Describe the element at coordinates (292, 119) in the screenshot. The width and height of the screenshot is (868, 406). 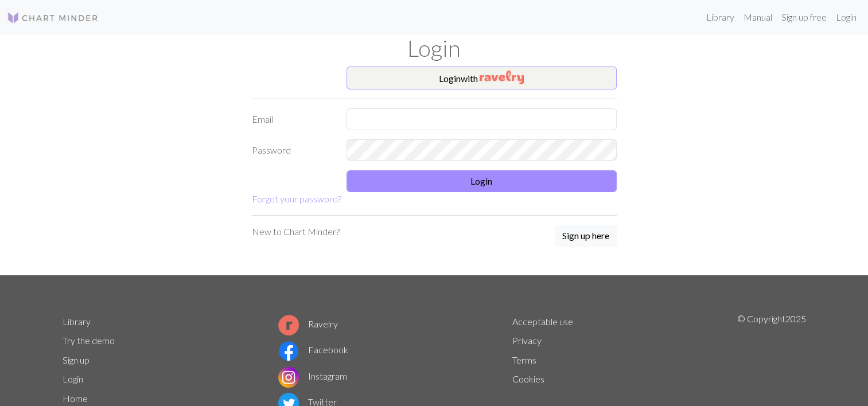
I see `label: Email` at that location.